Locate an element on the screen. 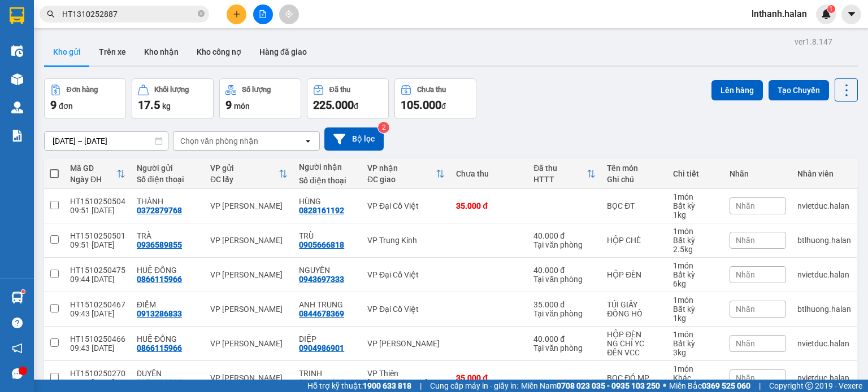 The height and width of the screenshot is (392, 868). div: BỌC ĐT is located at coordinates (634, 206).